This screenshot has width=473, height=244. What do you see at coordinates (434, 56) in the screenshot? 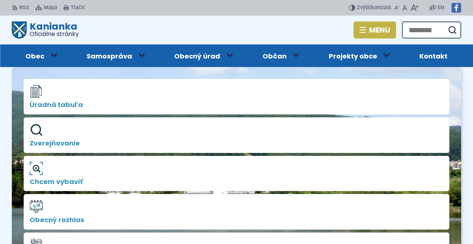
I see `a: Kontakt` at bounding box center [434, 56].